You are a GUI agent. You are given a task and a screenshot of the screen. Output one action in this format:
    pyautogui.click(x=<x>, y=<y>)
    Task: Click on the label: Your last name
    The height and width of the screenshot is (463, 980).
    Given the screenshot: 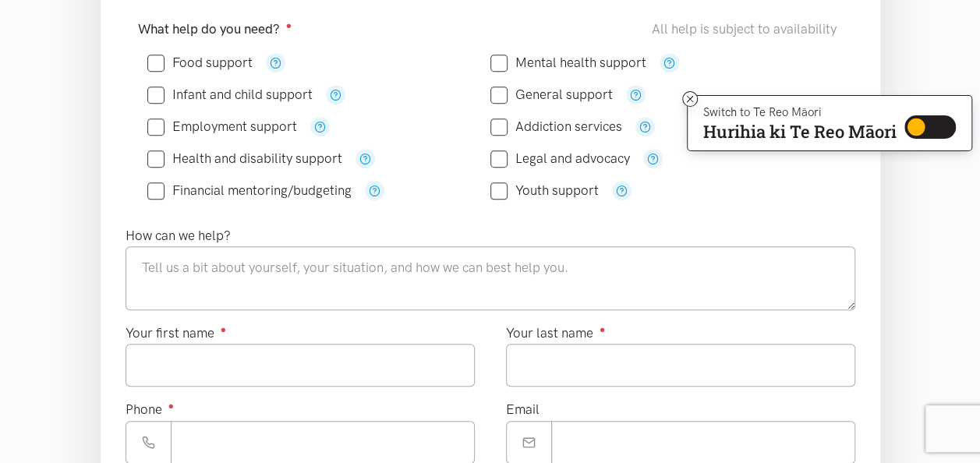 What is the action you would take?
    pyautogui.click(x=555, y=333)
    